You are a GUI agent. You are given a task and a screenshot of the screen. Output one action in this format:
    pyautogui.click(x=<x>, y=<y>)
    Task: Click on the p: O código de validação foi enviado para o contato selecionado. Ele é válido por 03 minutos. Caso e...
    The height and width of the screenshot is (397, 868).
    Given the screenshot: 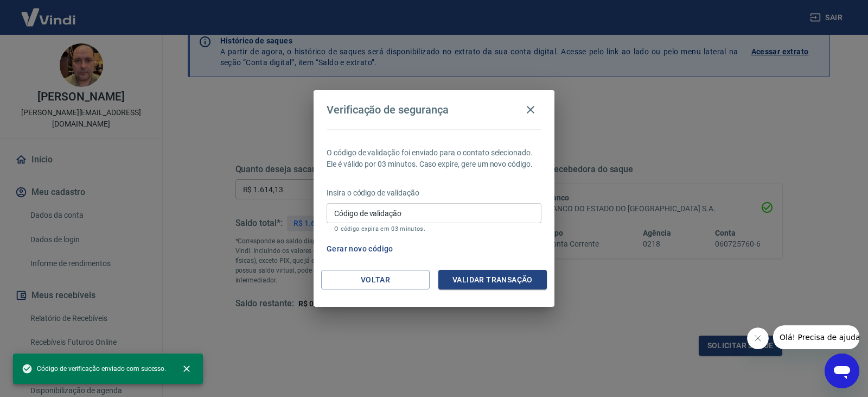 What is the action you would take?
    pyautogui.click(x=434, y=159)
    